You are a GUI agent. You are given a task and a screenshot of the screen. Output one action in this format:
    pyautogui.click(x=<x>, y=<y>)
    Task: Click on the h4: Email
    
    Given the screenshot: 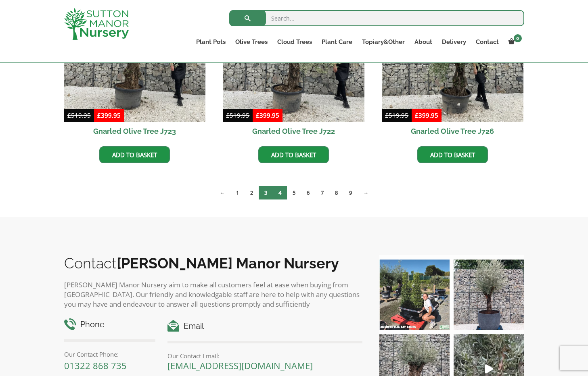 What is the action you would take?
    pyautogui.click(x=265, y=326)
    